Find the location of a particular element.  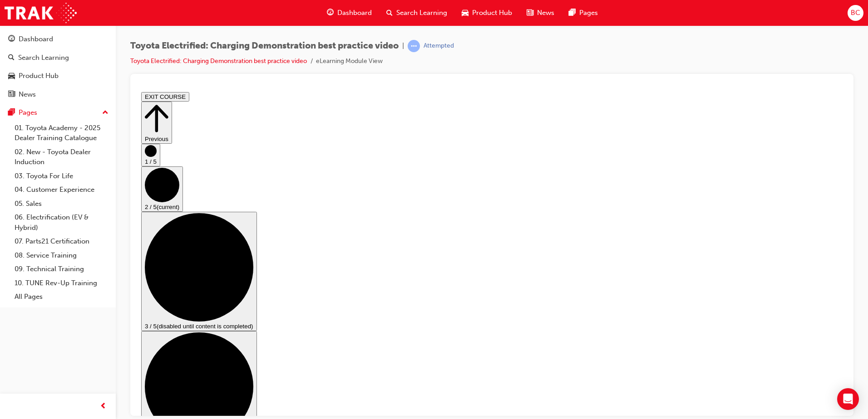

a: Dashboard is located at coordinates (58, 39).